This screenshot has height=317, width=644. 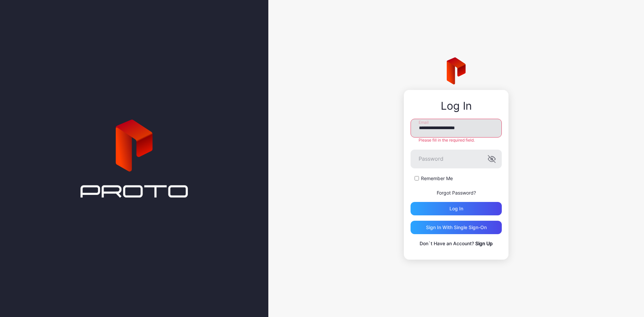 What do you see at coordinates (456, 159) in the screenshot?
I see `input: Password` at bounding box center [456, 159].